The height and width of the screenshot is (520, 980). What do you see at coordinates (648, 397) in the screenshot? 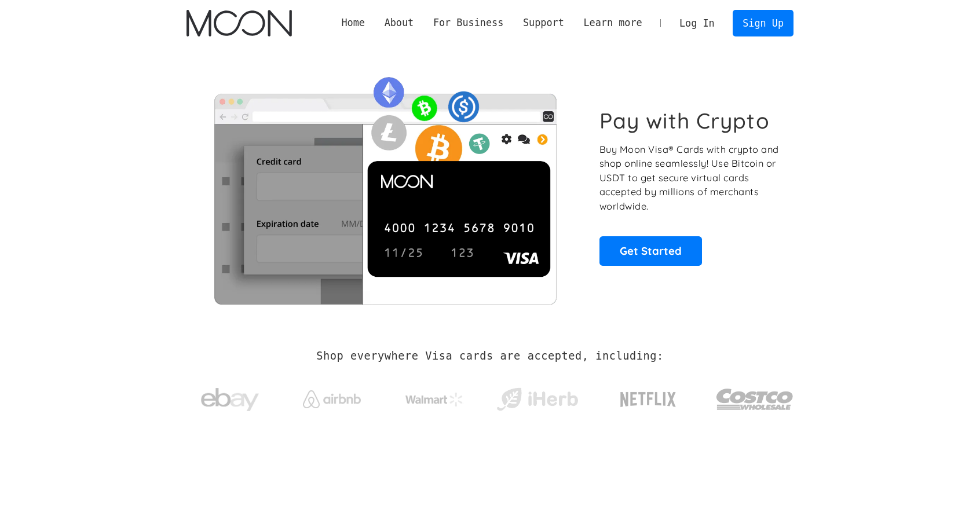
I see `a: Netflix` at bounding box center [648, 397].